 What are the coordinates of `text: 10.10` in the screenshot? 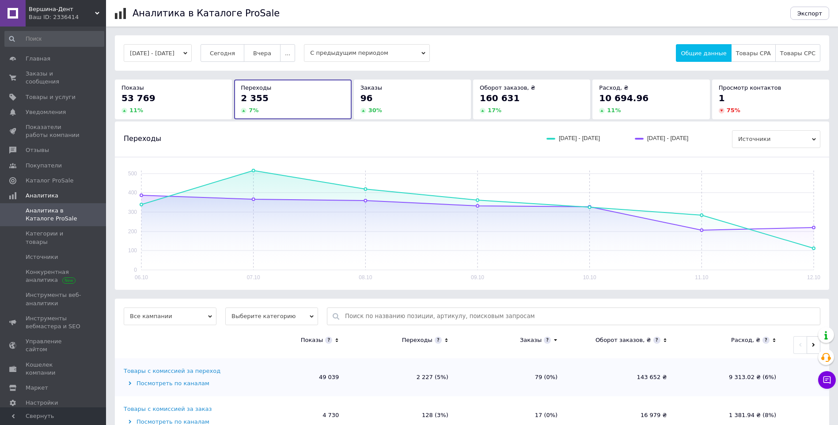 It's located at (590, 277).